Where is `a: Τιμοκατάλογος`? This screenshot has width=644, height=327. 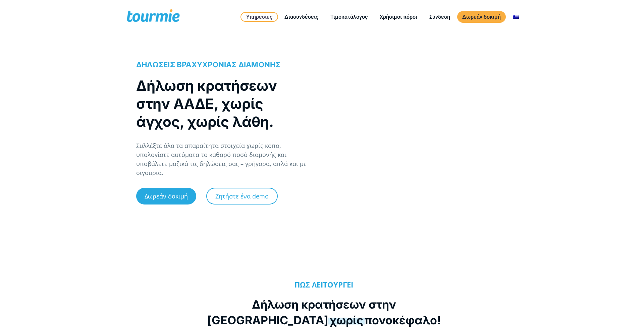 a: Τιμοκατάλογος is located at coordinates (349, 17).